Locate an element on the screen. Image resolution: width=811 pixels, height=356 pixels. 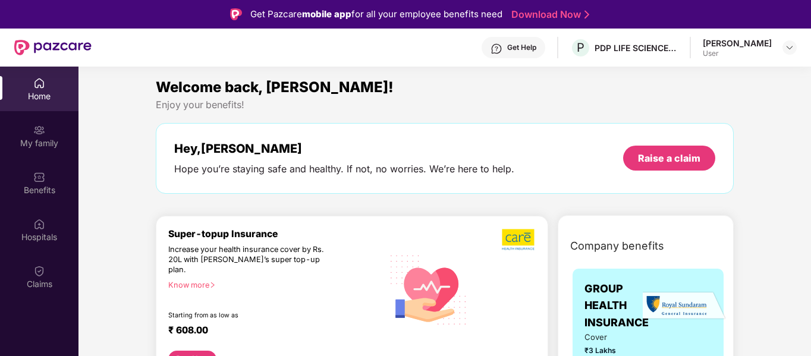
div: ₹ 608.00 is located at coordinates (269, 332).